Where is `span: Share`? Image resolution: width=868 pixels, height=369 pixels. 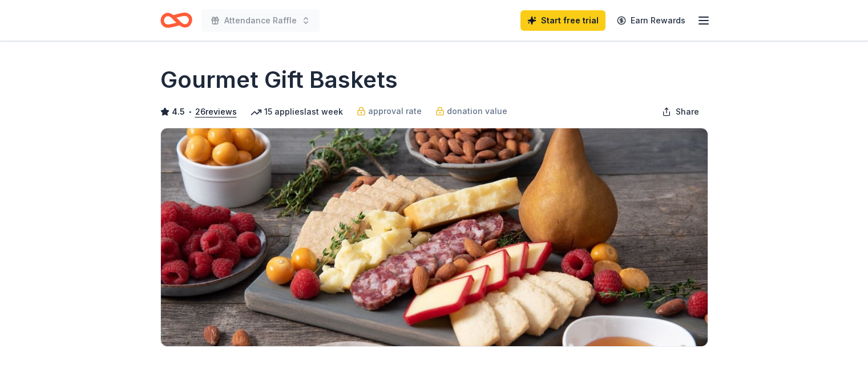 span: Share is located at coordinates (687, 111).